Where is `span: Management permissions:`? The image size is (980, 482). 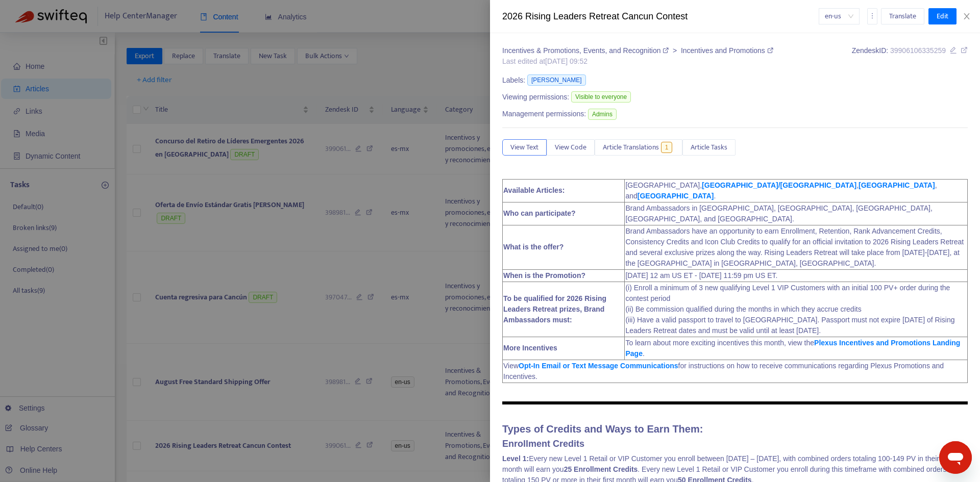 span: Management permissions: is located at coordinates (544, 114).